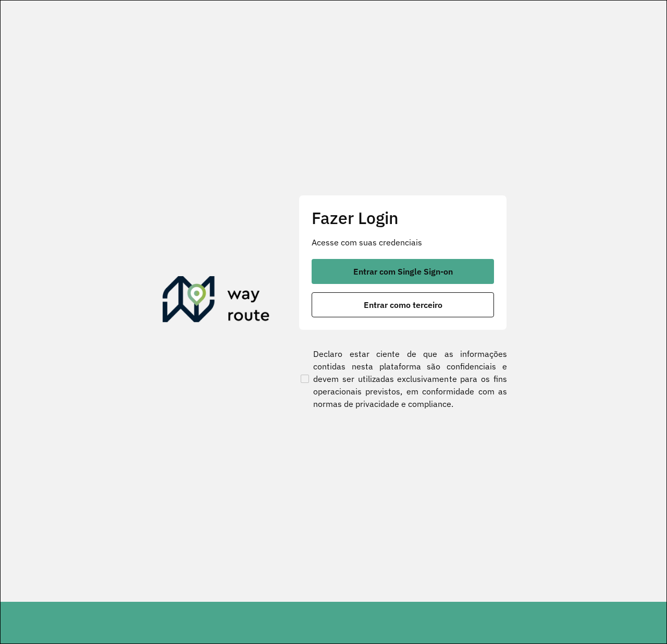  Describe the element at coordinates (403, 379) in the screenshot. I see `label: Declaro estar ciente de que as informações contidas nesta plataforma são confidenciais e devem se...` at that location.